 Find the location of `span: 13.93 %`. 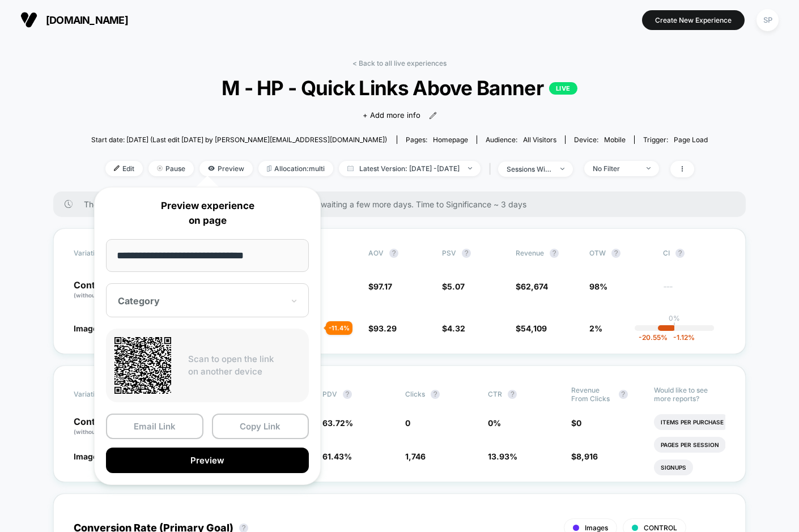

span: 13.93 % is located at coordinates (502, 456).